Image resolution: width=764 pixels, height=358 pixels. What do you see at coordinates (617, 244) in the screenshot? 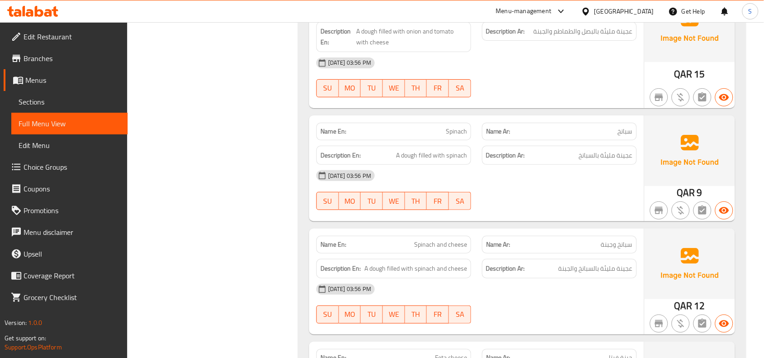
I see `span: سبانخ وجبنة` at bounding box center [617, 244].